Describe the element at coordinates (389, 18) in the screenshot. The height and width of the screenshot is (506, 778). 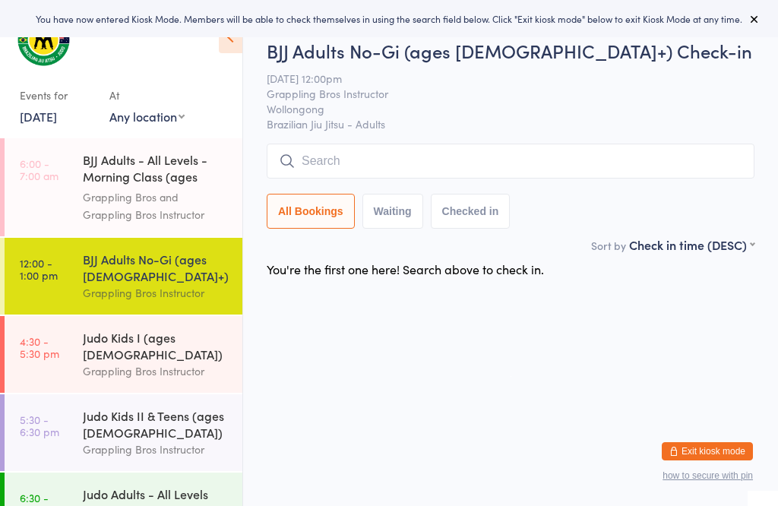
I see `div: You have now entered Kiosk Mode. Members will be able to check themselves in using the search fie...` at that location.